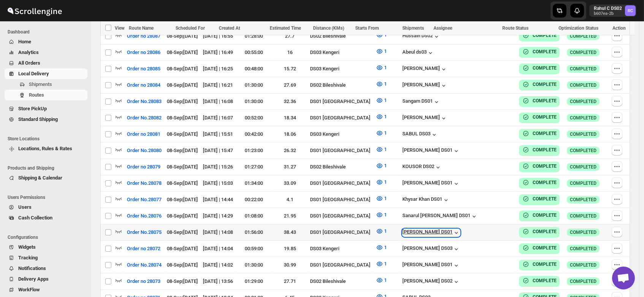  What do you see at coordinates (290, 167) in the screenshot?
I see `div: 31.27` at bounding box center [290, 167].